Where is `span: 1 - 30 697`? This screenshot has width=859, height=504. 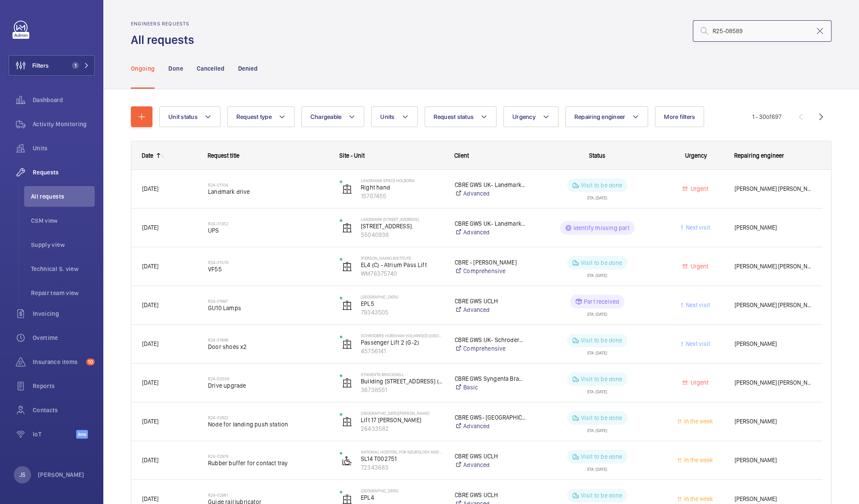
span: 1 - 30 697 is located at coordinates (767, 117).